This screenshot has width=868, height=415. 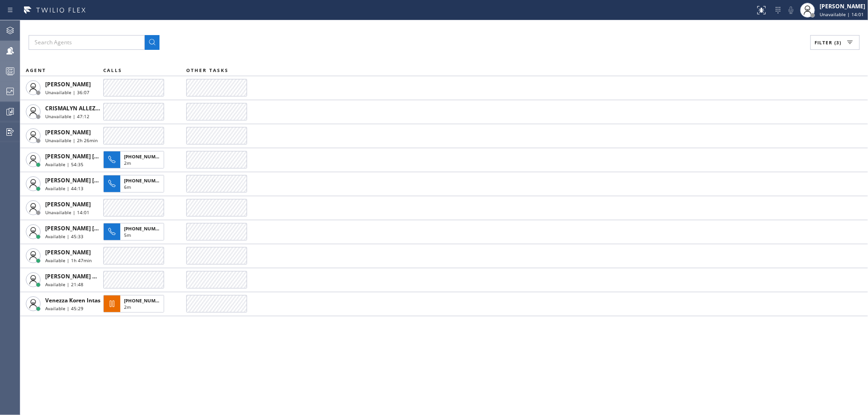 What do you see at coordinates (828, 42) in the screenshot?
I see `span: Filter (3)` at bounding box center [828, 42].